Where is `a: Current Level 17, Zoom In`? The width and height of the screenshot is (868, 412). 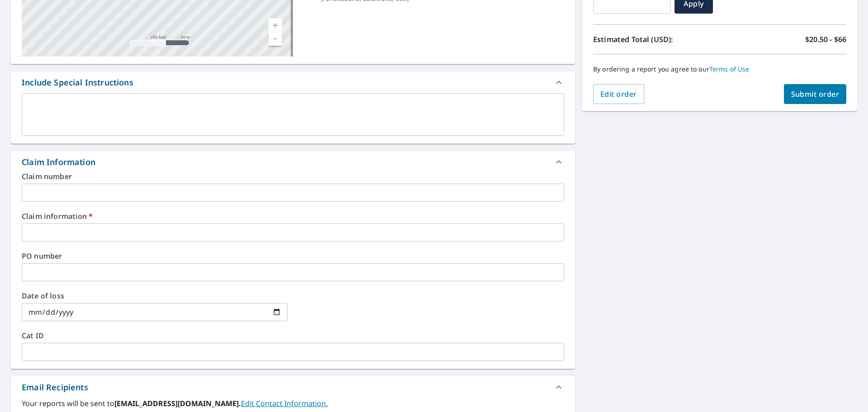 a: Current Level 17, Zoom In is located at coordinates (276, 25).